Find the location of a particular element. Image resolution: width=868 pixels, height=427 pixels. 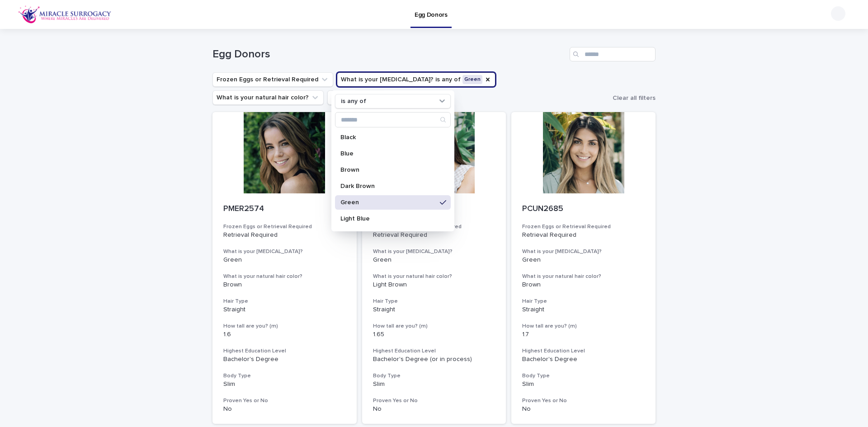

p: Black is located at coordinates (388, 137).